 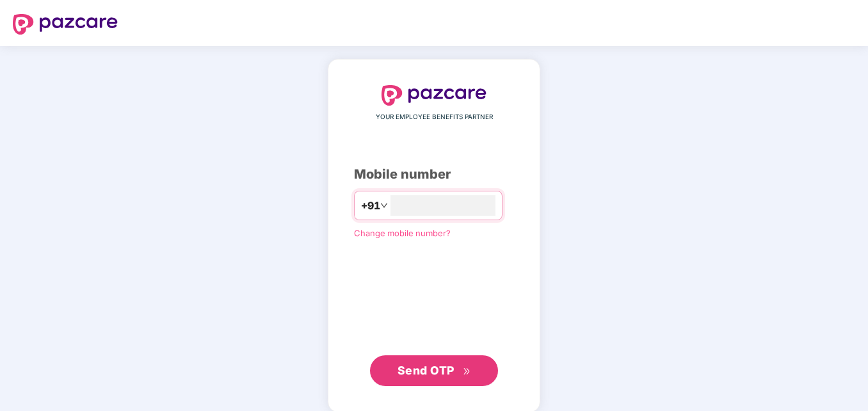 I want to click on a: Change mobile number?, so click(x=402, y=233).